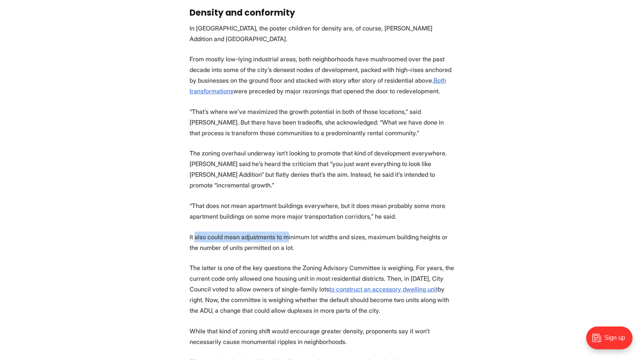 This screenshot has width=644, height=360. Describe the element at coordinates (322, 75) in the screenshot. I see `p: From mostly low-lying industrial areas, both neighborhoods have mushroomed over the past decade i...` at that location.